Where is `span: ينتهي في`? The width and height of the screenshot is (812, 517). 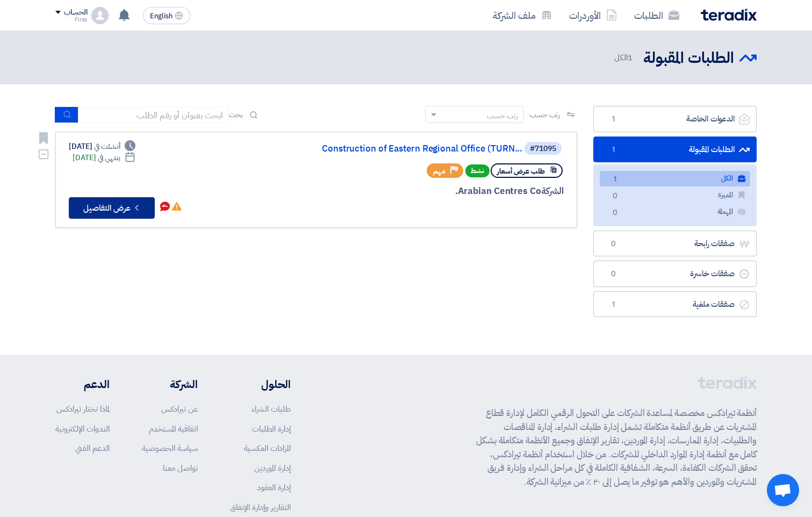 span: ينتهي في is located at coordinates (108, 157).